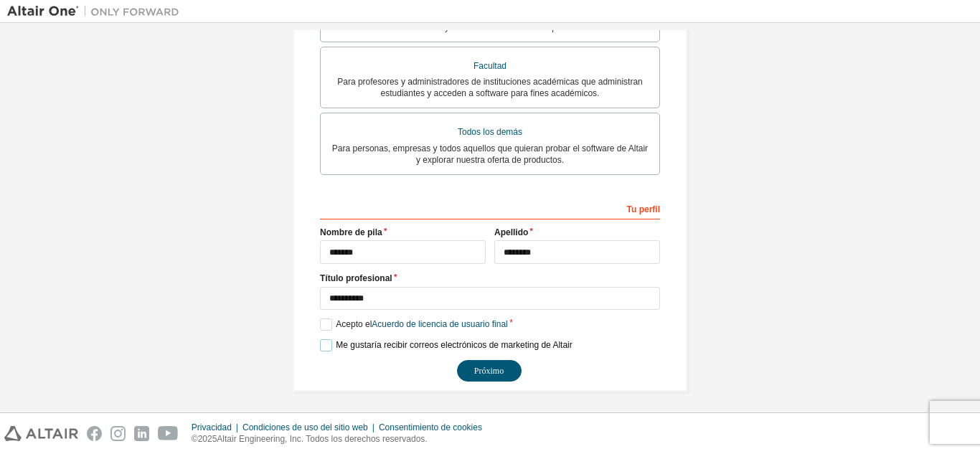 The image size is (980, 454). What do you see at coordinates (350, 233) in the screenshot?
I see `font: Nombre de pila` at bounding box center [350, 233].